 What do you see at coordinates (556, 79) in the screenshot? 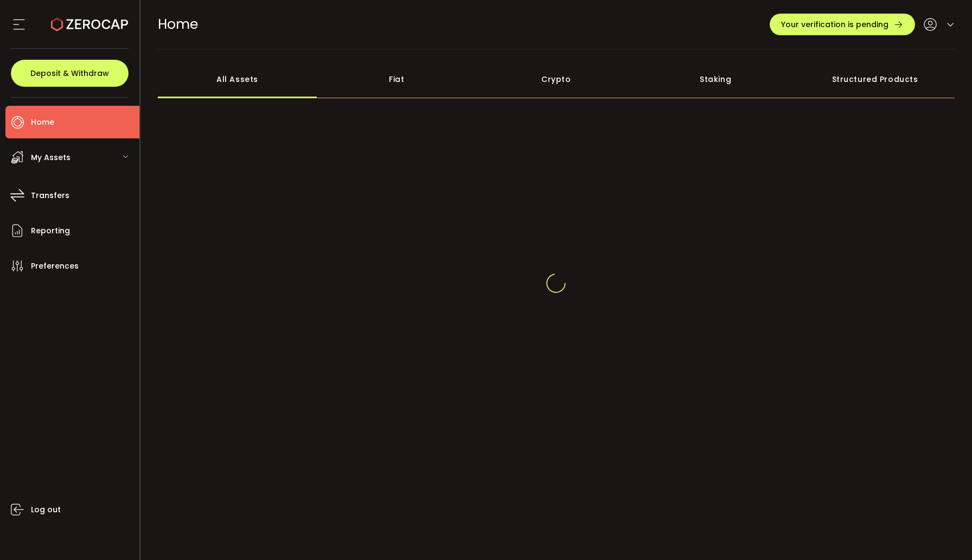
I see `div: Crypto` at bounding box center [556, 79].